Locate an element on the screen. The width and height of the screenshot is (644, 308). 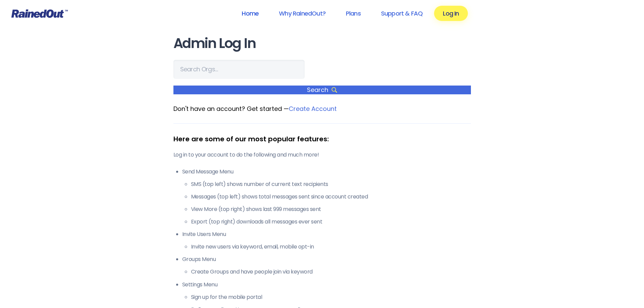
a: Log In is located at coordinates (451, 13).